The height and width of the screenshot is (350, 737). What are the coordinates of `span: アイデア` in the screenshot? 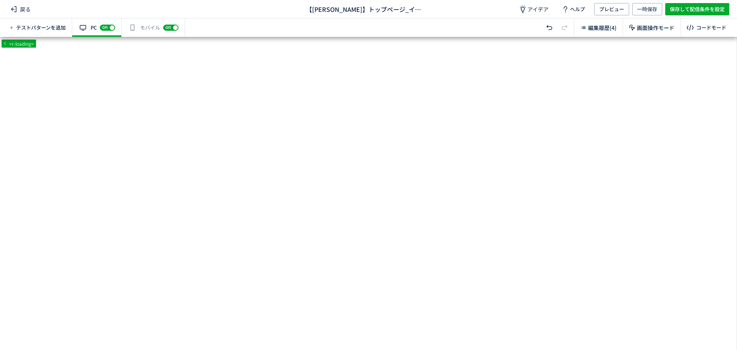 It's located at (538, 9).